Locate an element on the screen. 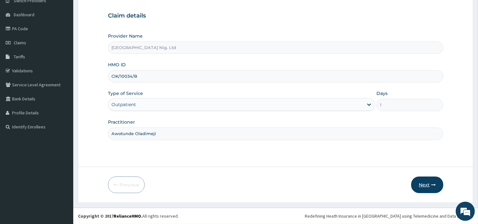  label: Type of Service is located at coordinates (126, 93).